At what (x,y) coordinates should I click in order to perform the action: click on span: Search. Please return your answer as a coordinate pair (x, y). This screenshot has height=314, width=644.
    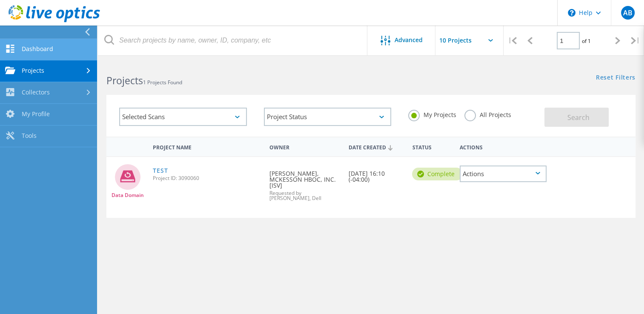
    Looking at the image, I should click on (578, 117).